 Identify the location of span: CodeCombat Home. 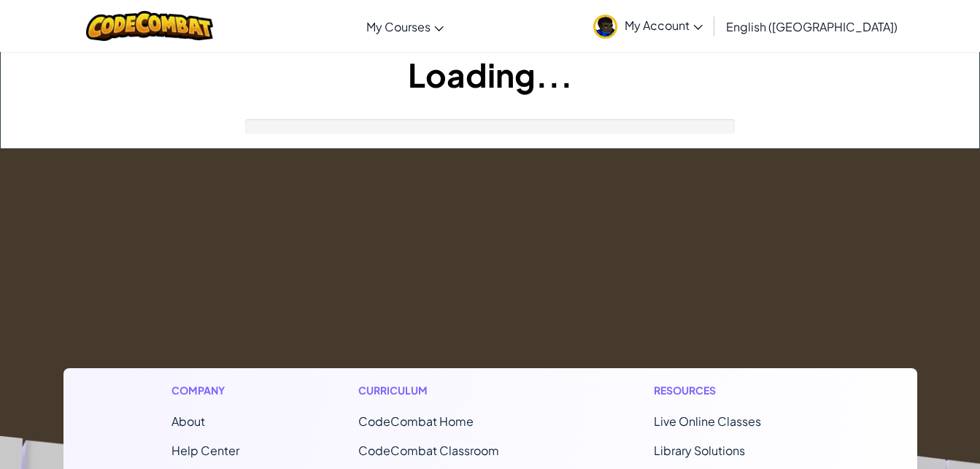
(416, 421).